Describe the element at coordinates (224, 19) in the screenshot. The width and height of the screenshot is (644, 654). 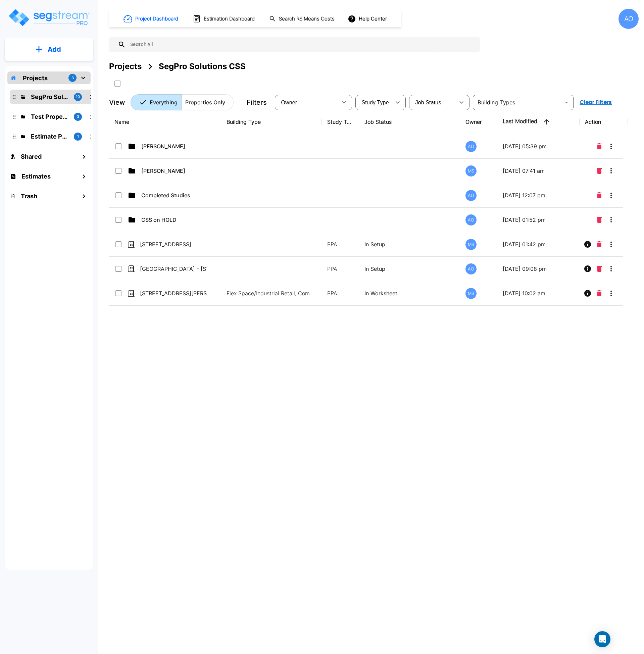
I see `button: Estimation Dashboard` at that location.